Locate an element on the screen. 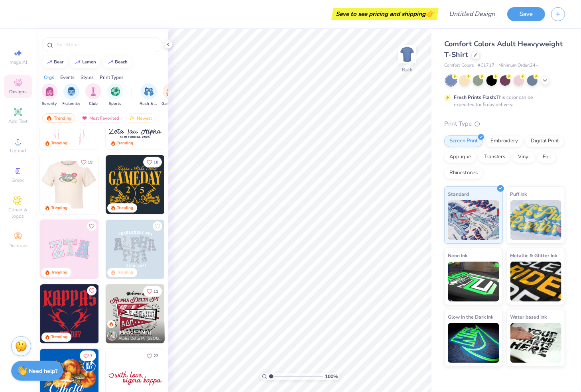 This screenshot has height=392, width=581. img: Fraternity Image is located at coordinates (72, 92).